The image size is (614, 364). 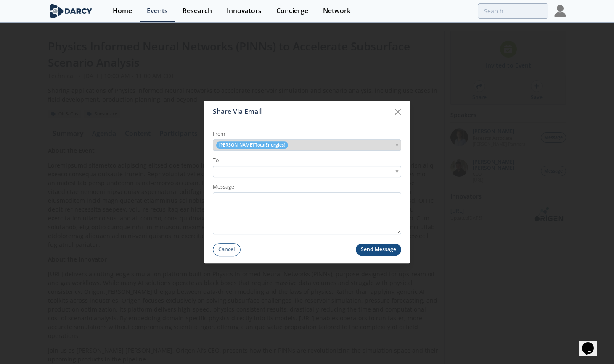 What do you see at coordinates (337, 11) in the screenshot?
I see `div: Network` at bounding box center [337, 11].